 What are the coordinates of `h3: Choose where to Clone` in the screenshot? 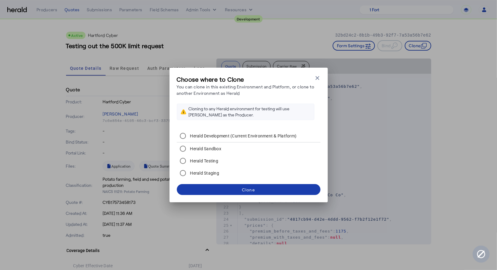 It's located at (246, 79).